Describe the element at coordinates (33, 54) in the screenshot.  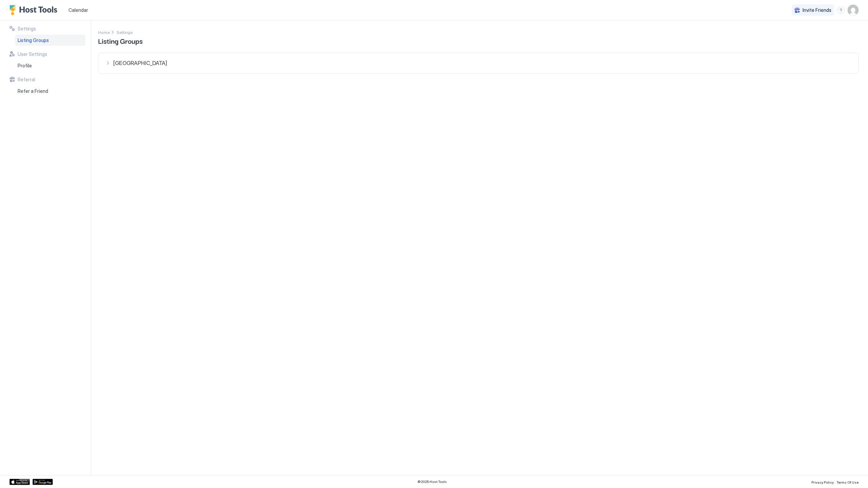
I see `span: User Settings` at that location.